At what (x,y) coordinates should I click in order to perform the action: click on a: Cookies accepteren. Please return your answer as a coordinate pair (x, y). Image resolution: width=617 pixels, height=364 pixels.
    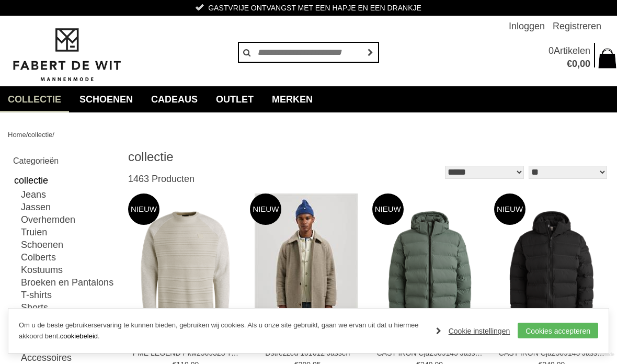
    Looking at the image, I should click on (558, 331).